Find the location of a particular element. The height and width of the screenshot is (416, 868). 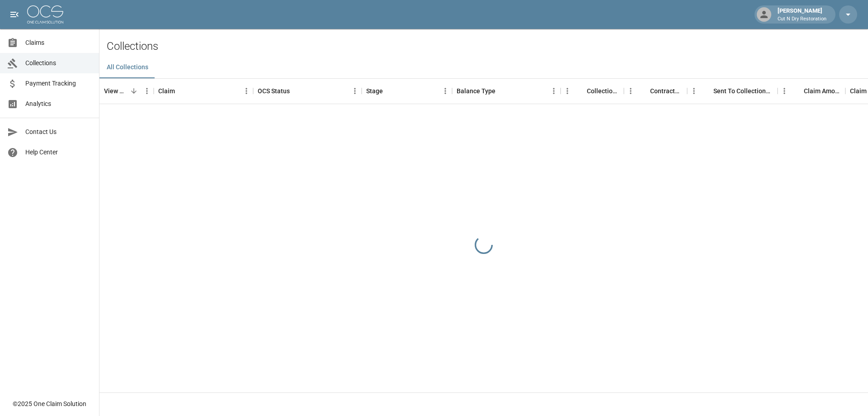

span: Contact Us is located at coordinates (58, 132).